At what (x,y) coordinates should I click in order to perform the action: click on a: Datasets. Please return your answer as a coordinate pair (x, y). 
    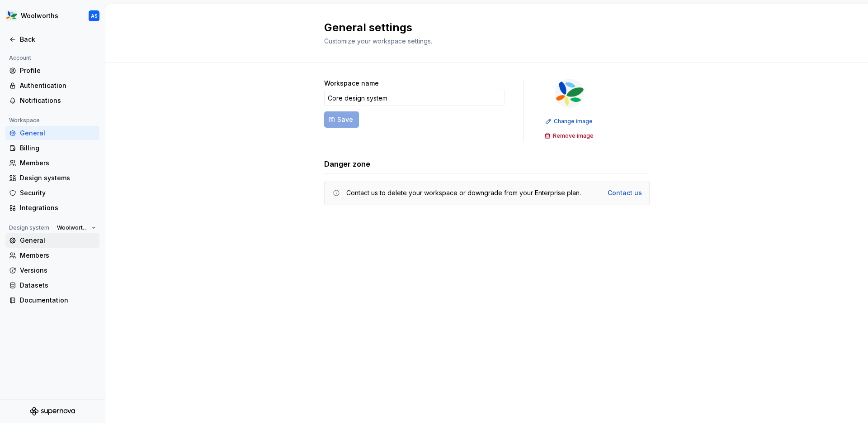
    Looking at the image, I should click on (53, 285).